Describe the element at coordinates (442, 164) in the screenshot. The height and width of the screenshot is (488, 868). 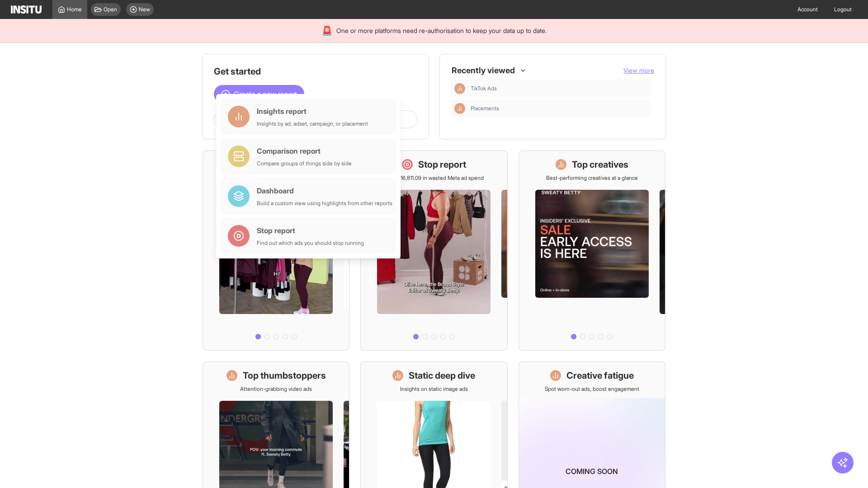
I see `h1: Stop report` at that location.